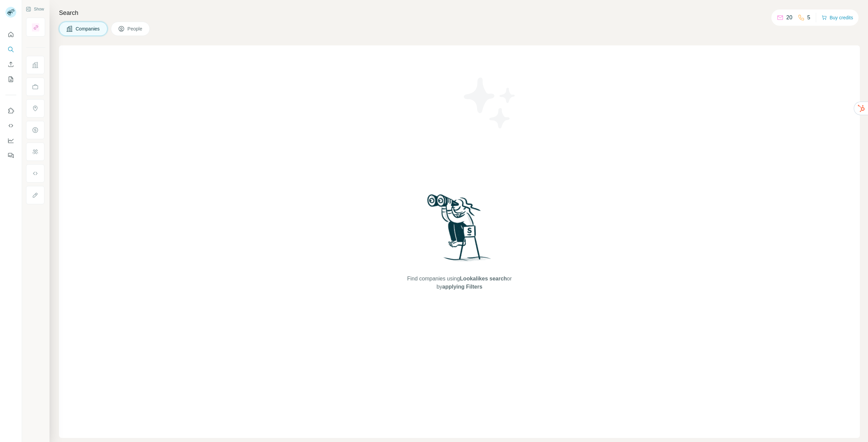  Describe the element at coordinates (460, 230) in the screenshot. I see `img: Surfe Illustration - Woman searching with binoculars` at that location.